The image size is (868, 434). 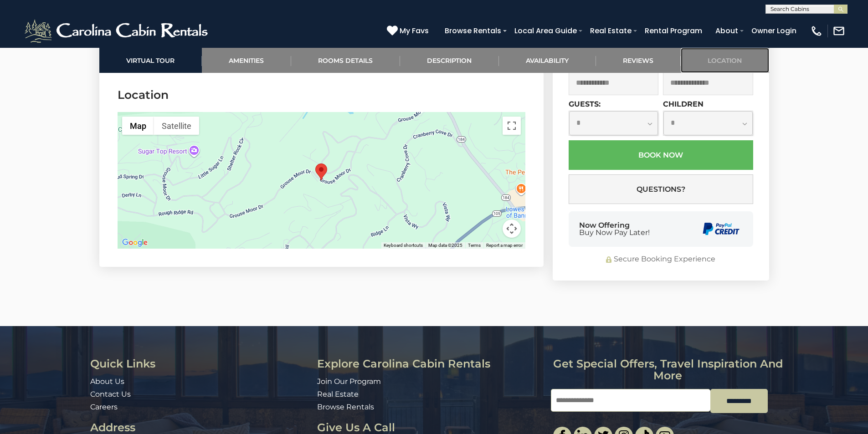 I want to click on a: Rooms Details, so click(x=346, y=60).